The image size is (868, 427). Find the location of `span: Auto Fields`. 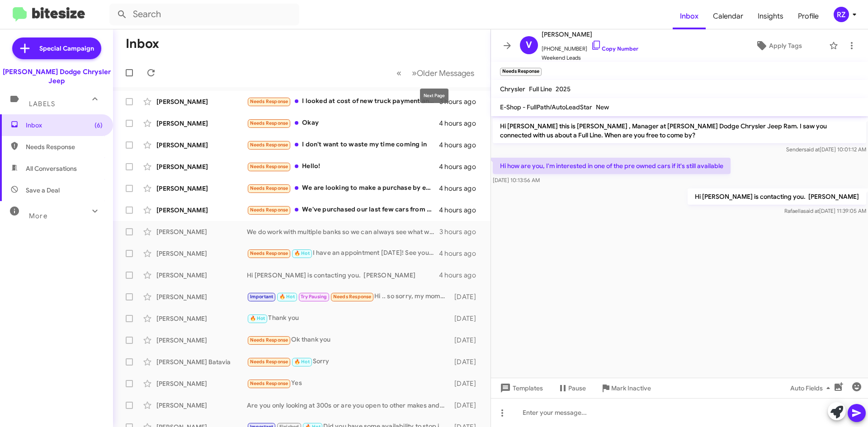

span: Auto Fields is located at coordinates (812, 388).